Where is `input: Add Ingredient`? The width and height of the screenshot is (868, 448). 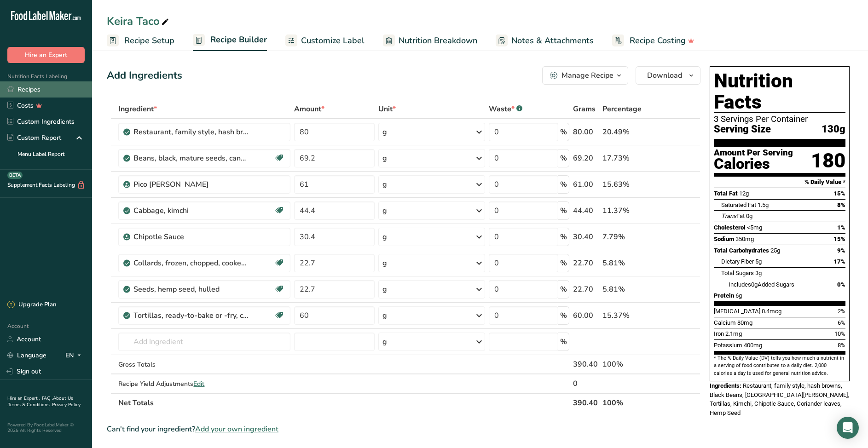 input: Add Ingredient is located at coordinates (204, 341).